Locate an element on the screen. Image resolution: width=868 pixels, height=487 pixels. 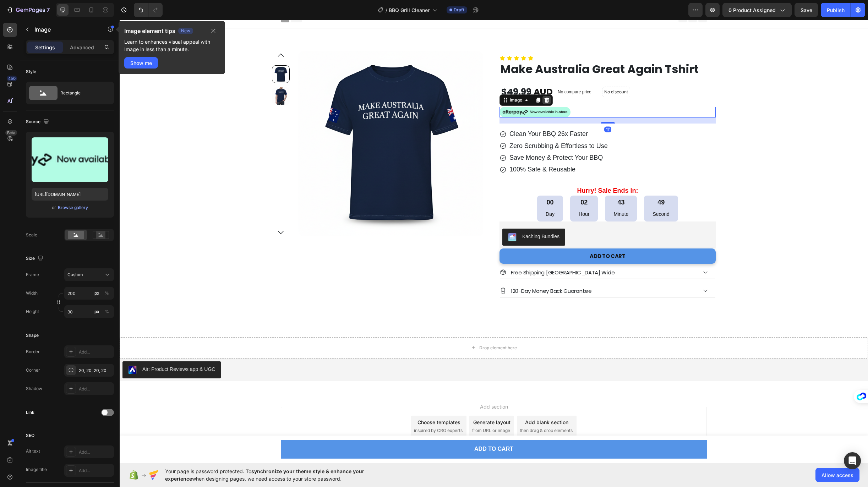
img: KachingBundles.png is located at coordinates (393, 217).